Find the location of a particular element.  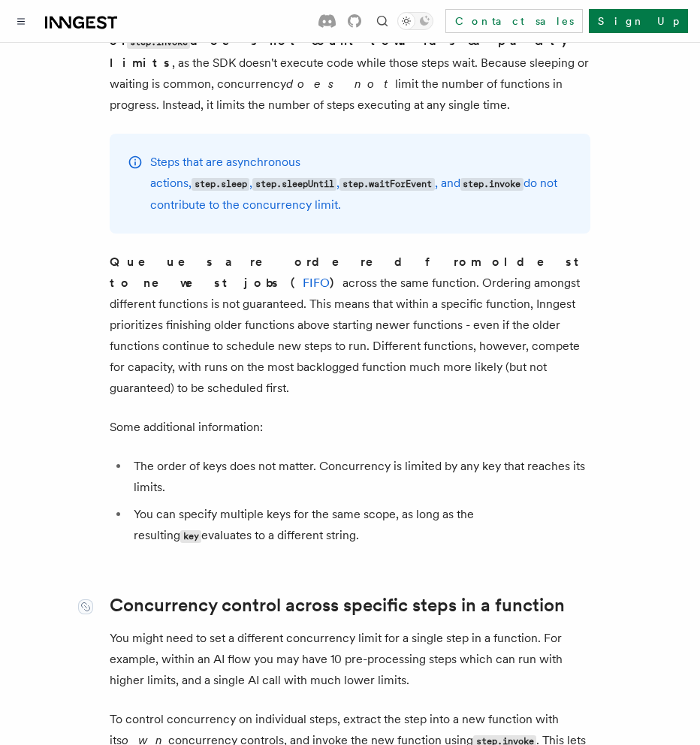

code: key is located at coordinates (191, 536).